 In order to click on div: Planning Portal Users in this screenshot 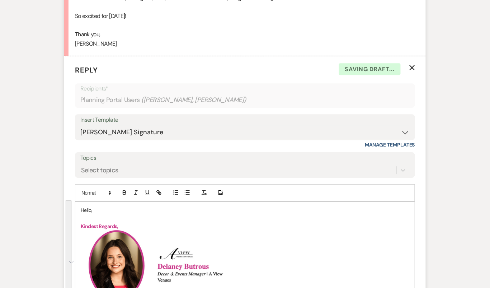, I will do `click(245, 100)`.